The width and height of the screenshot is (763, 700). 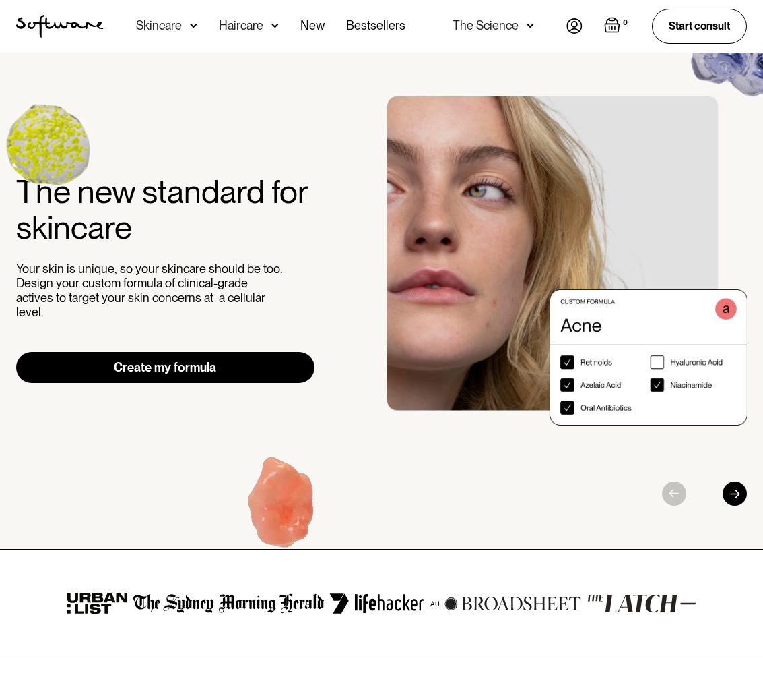 I want to click on img: urban list logo, so click(x=97, y=603).